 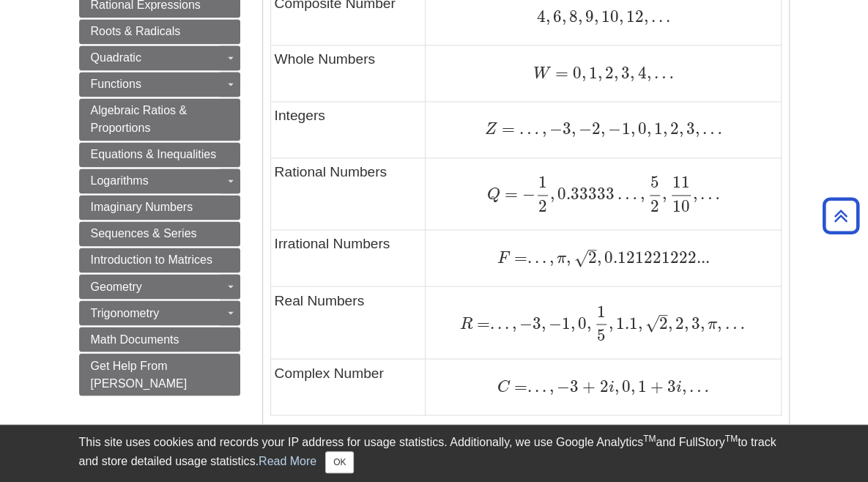 I want to click on td: Whole Numbers, so click(x=348, y=73).